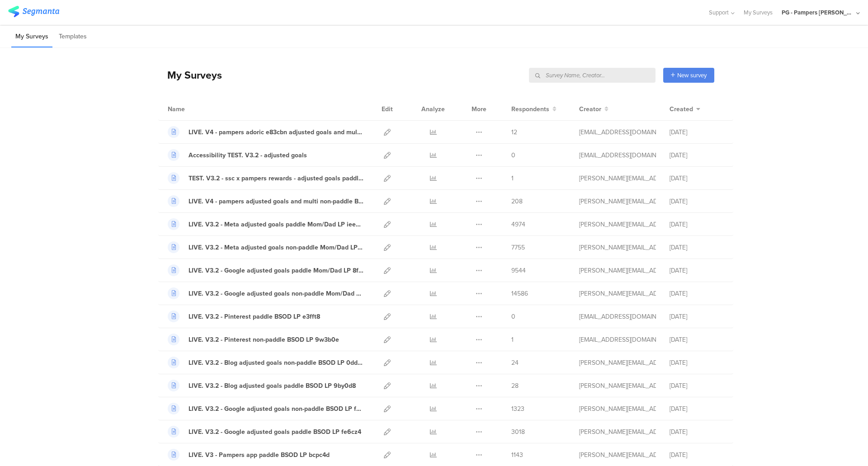 The image size is (868, 466). Describe the element at coordinates (276, 247) in the screenshot. I see `div: LIVE. V3.2 - Meta adjusted goals non-paddle Mom/Dad LP afxe35` at that location.